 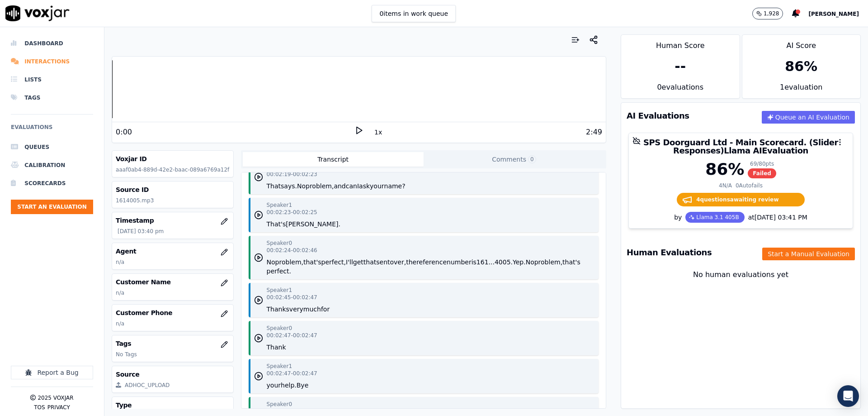 I want to click on p: 00:02:23 - 00:02:25, so click(x=292, y=212).